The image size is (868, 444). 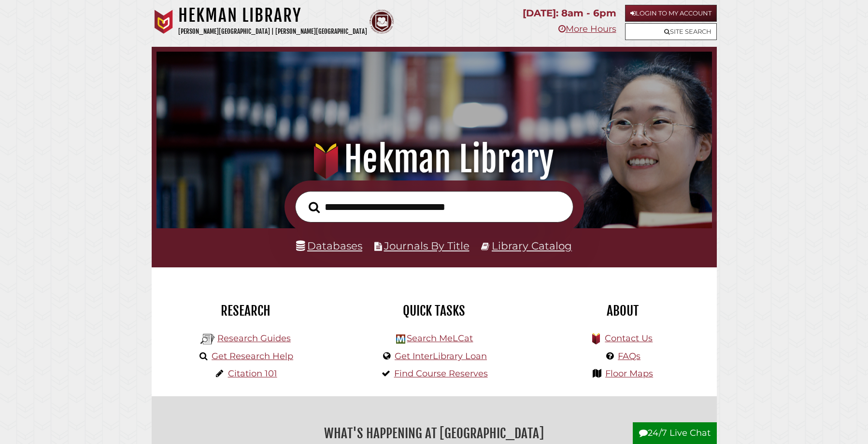 I want to click on a: Citation 101, so click(x=253, y=374).